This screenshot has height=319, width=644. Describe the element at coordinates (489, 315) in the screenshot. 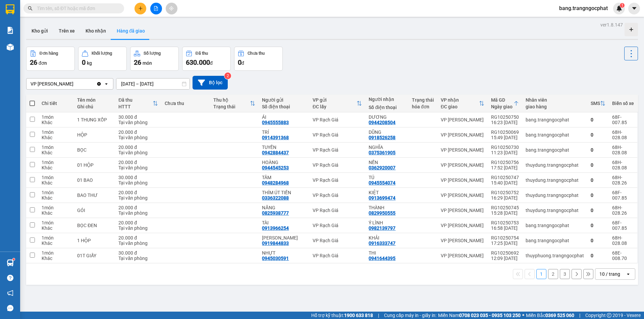

I see `strong: 0708 023 035 - 0935 103 250` at that location.